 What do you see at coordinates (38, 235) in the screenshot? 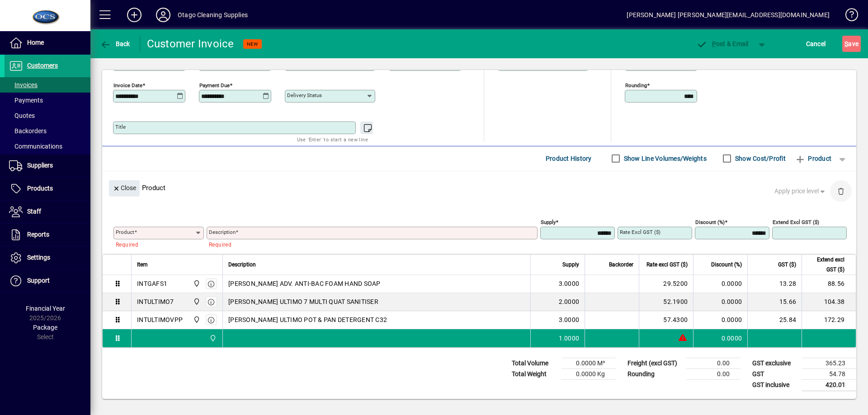
I see `span: Reports` at bounding box center [38, 235].